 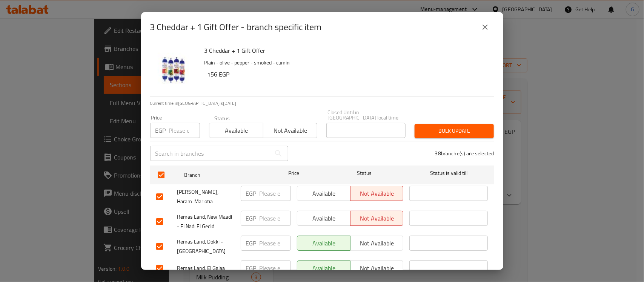 I want to click on span: Branch, so click(x=223, y=175).